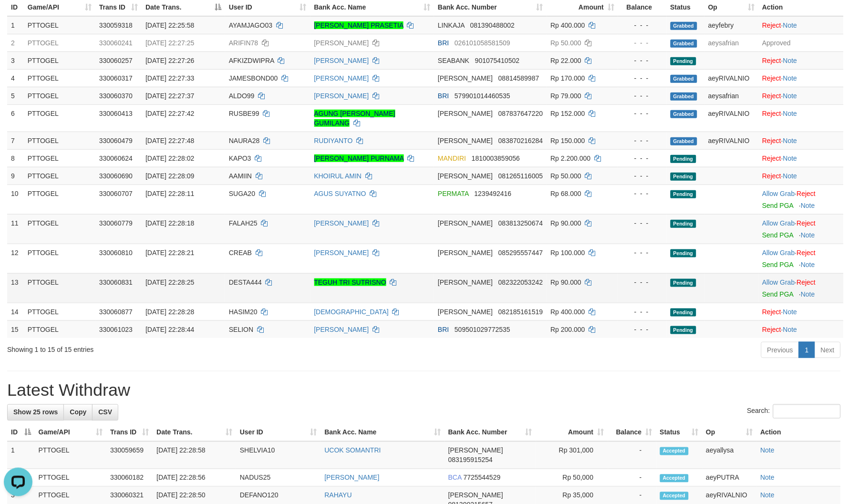 The height and width of the screenshot is (504, 848). Describe the element at coordinates (493, 193) in the screenshot. I see `span: Copy 1239492416 to clipboard` at that location.